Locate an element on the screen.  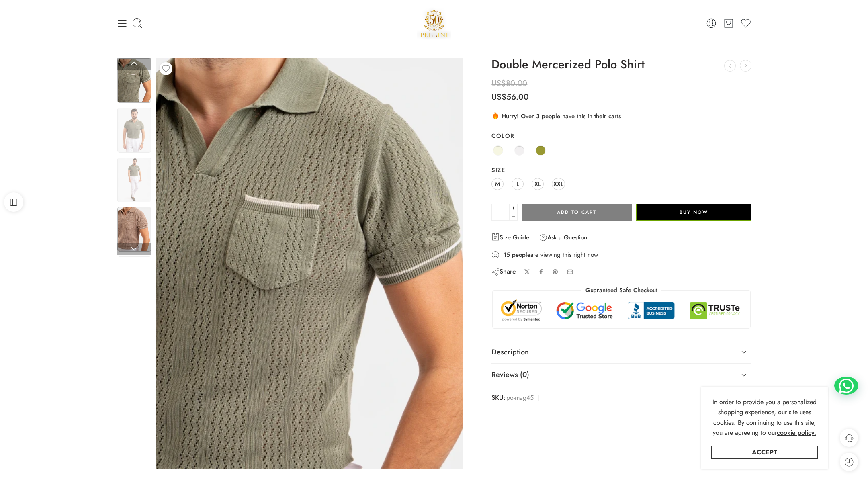
a: Login / Register is located at coordinates (711, 23).